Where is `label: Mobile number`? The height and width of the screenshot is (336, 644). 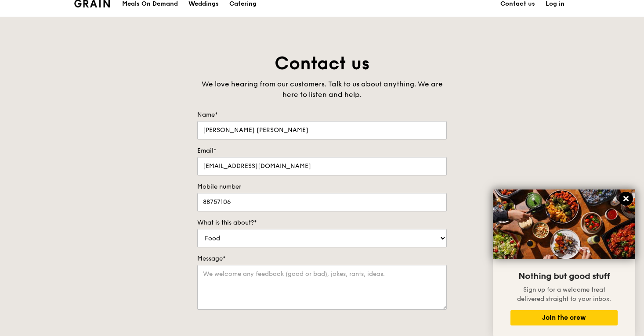
label: Mobile number is located at coordinates (322, 187).